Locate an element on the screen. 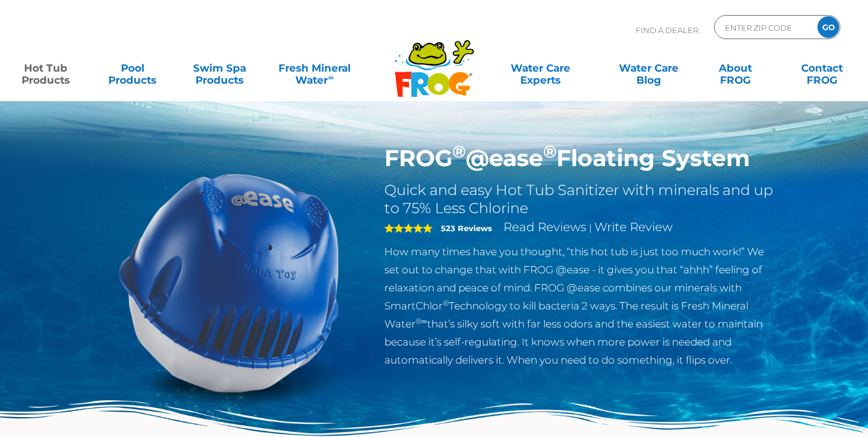 This screenshot has width=868, height=437. span: 5 is located at coordinates (409, 228).